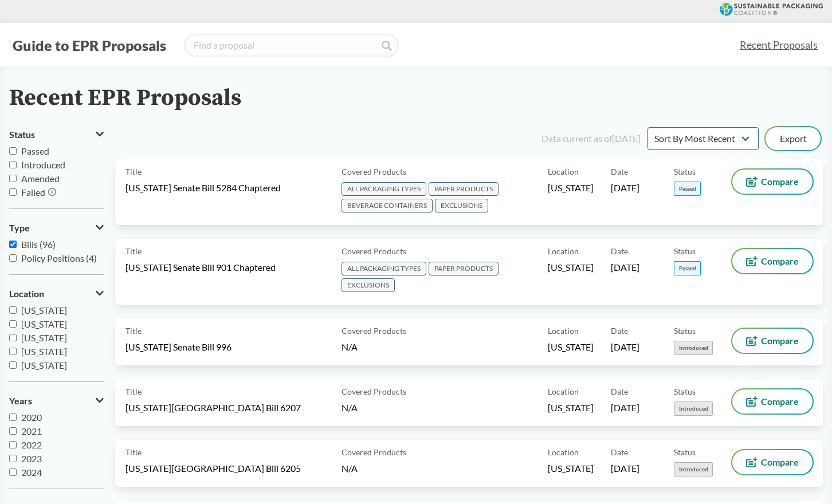 Image resolution: width=832 pixels, height=504 pixels. I want to click on button: Type, so click(56, 228).